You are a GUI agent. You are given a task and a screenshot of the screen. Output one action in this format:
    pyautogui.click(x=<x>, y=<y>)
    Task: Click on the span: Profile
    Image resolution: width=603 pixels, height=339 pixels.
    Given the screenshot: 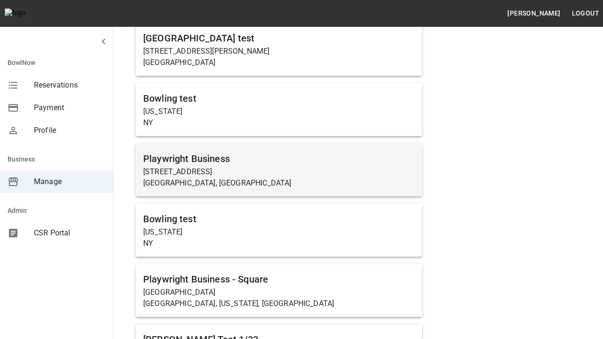 What is the action you would take?
    pyautogui.click(x=70, y=130)
    